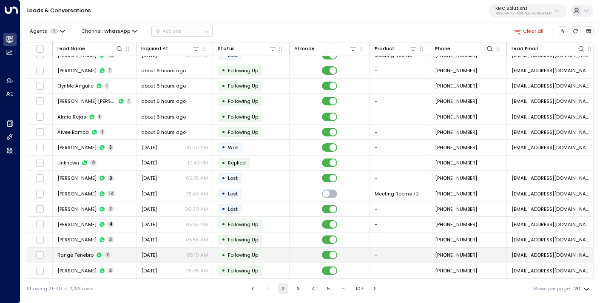 The width and height of the screenshot is (600, 303). I want to click on div: Private Office,Proworking Space, so click(416, 194).